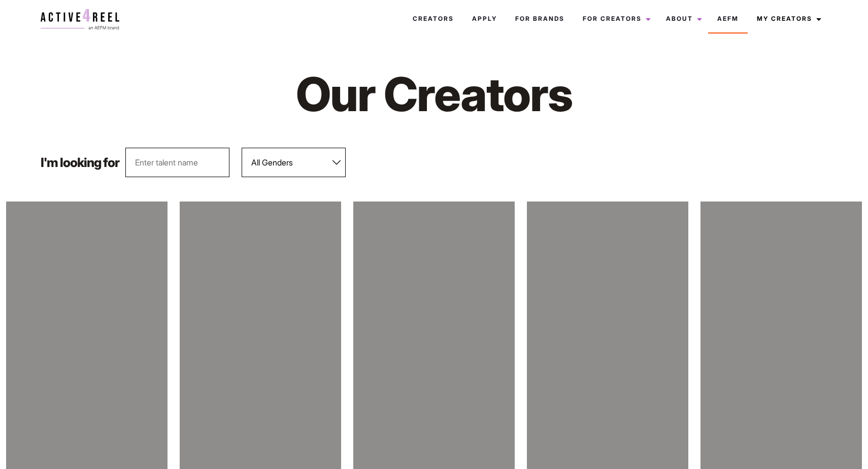  Describe the element at coordinates (433, 19) in the screenshot. I see `a: Creators` at that location.